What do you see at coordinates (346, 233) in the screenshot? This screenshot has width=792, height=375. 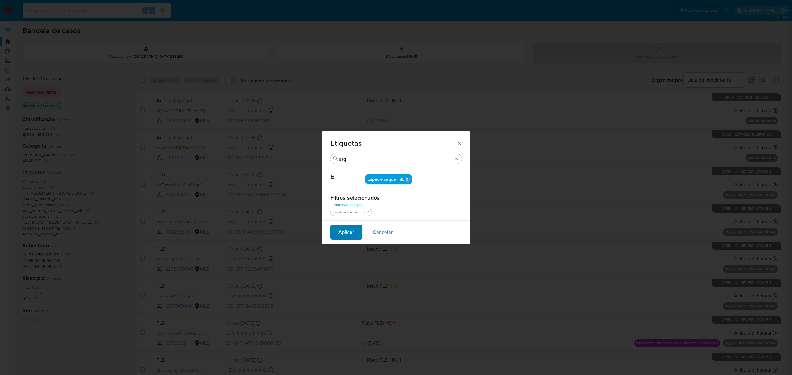 I see `button: Aplicar` at bounding box center [346, 233].